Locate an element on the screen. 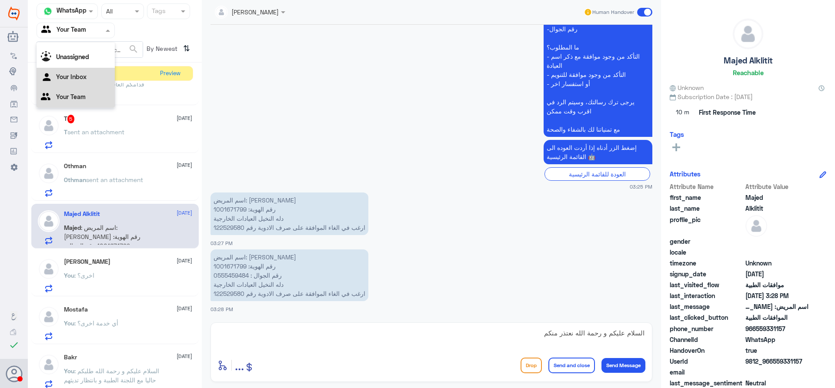  b: All is located at coordinates (44, 40).